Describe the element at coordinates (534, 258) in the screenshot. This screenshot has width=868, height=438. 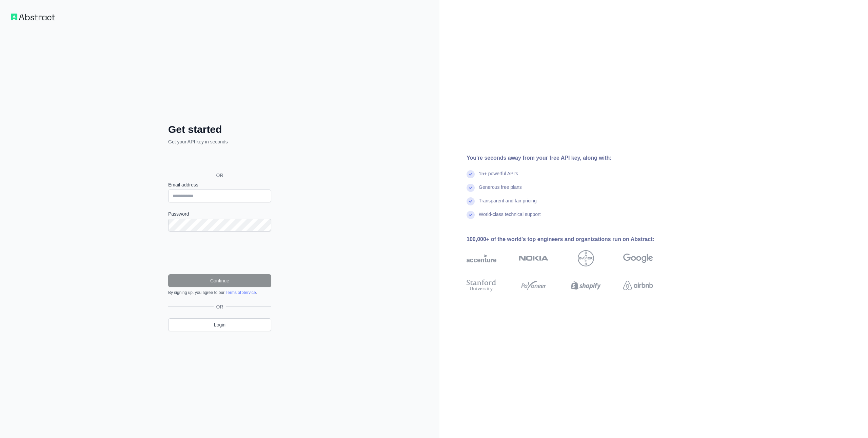
I see `img: nokia` at that location.